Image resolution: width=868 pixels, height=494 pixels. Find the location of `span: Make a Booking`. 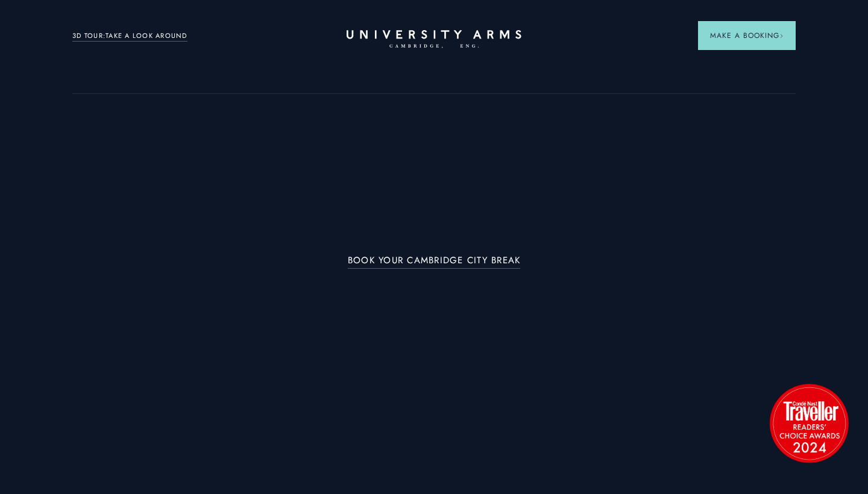

span: Make a Booking is located at coordinates (747, 36).